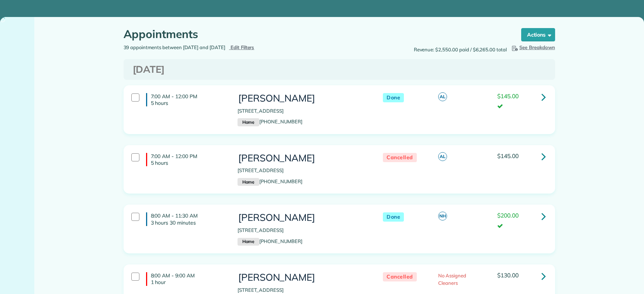 Image resolution: width=644 pixels, height=294 pixels. Describe the element at coordinates (186, 279) in the screenshot. I see `h4: 8:00 AM - 9:00 AM` at that location.